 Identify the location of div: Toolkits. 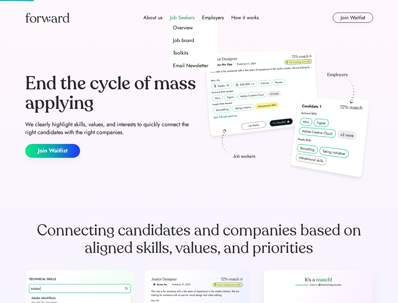
(181, 53).